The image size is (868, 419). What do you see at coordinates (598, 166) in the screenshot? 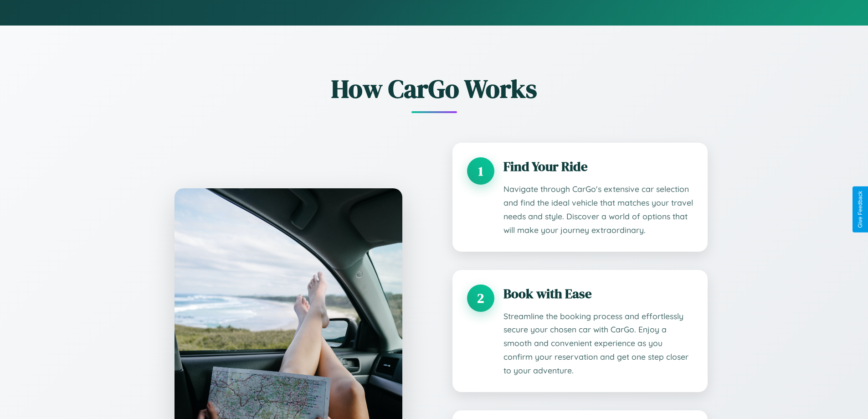
I see `h3: Find Your Ride` at bounding box center [598, 166].